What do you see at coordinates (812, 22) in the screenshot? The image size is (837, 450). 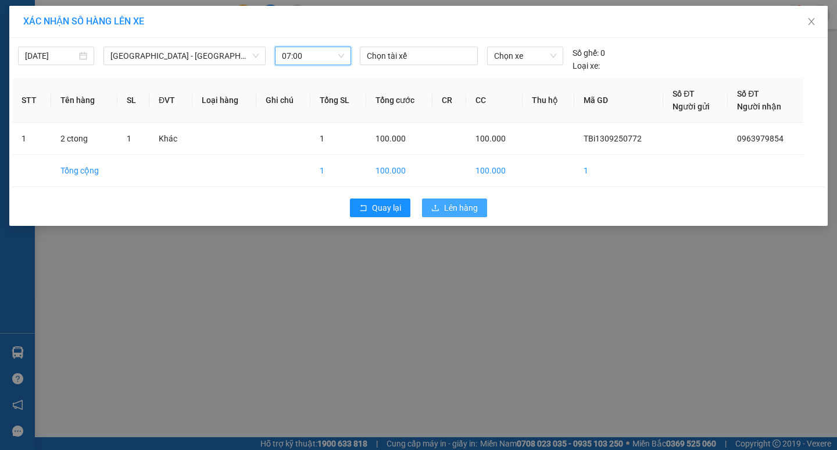 I see `span: close` at bounding box center [812, 22].